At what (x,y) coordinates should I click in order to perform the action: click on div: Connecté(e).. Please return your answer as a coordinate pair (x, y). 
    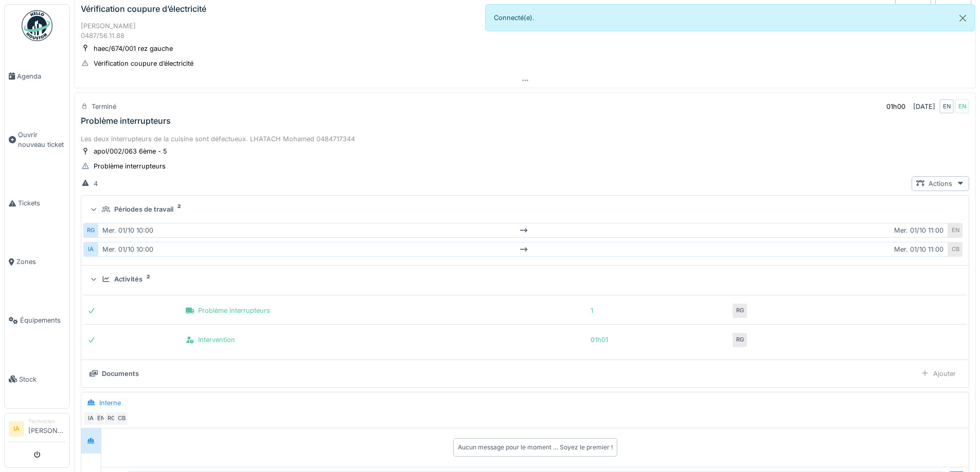
    Looking at the image, I should click on (730, 17).